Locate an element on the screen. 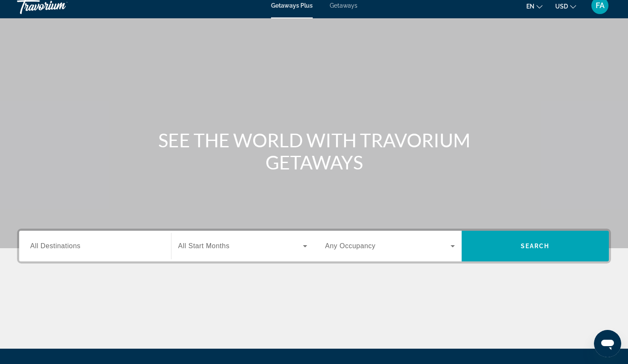  button: Search is located at coordinates (536, 246).